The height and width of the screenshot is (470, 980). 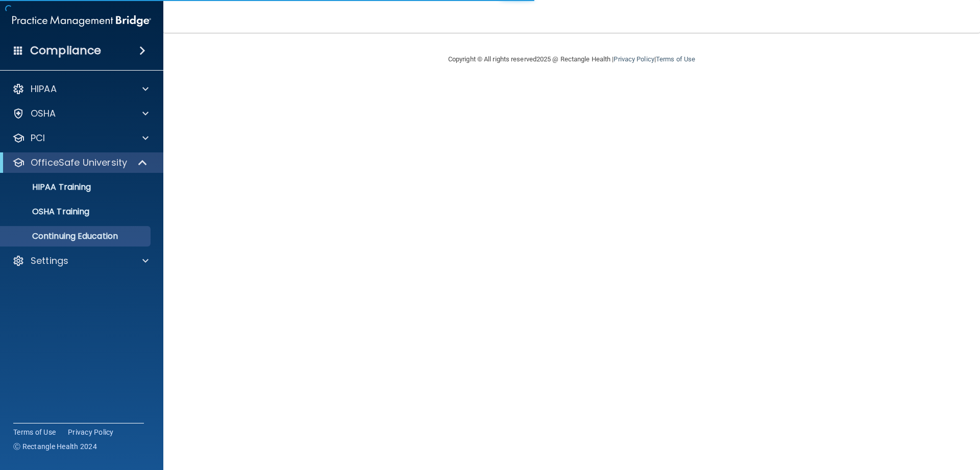 I want to click on a: OSHA, so click(x=80, y=113).